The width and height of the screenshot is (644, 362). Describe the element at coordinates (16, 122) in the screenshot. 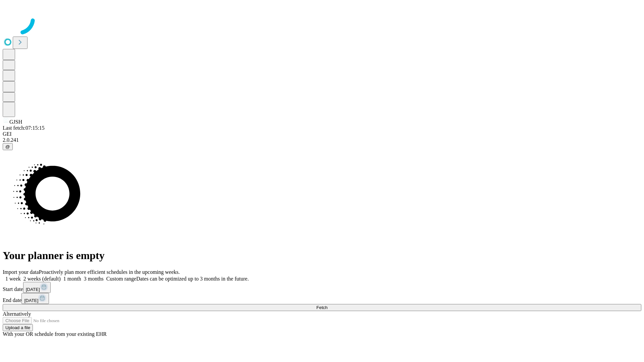

I see `span: GJSH` at that location.